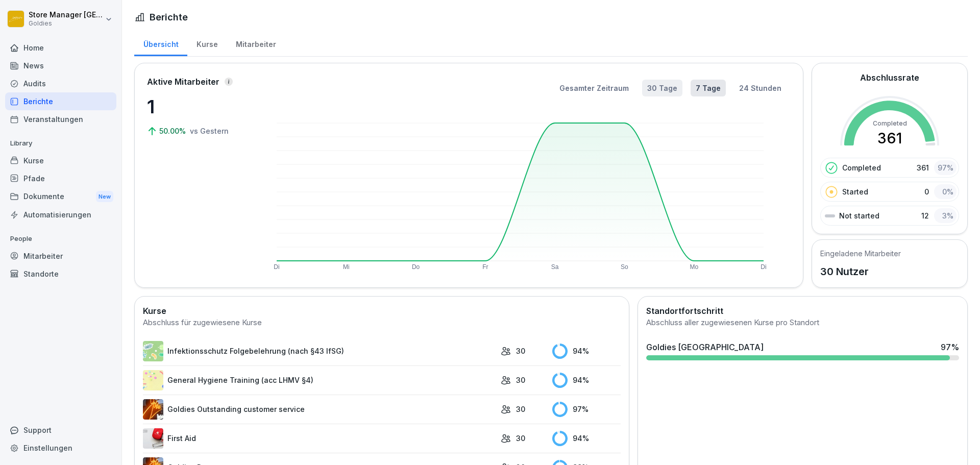 The image size is (980, 465). Describe the element at coordinates (61, 239) in the screenshot. I see `p: People` at that location.